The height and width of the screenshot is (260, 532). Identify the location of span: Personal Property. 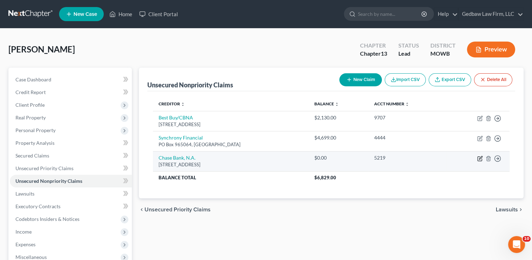
(36, 130).